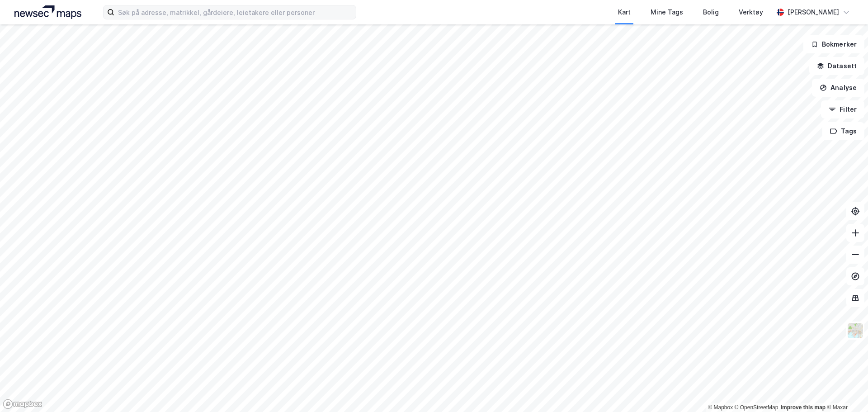  Describe the element at coordinates (710, 12) in the screenshot. I see `div: Bolig` at that location.